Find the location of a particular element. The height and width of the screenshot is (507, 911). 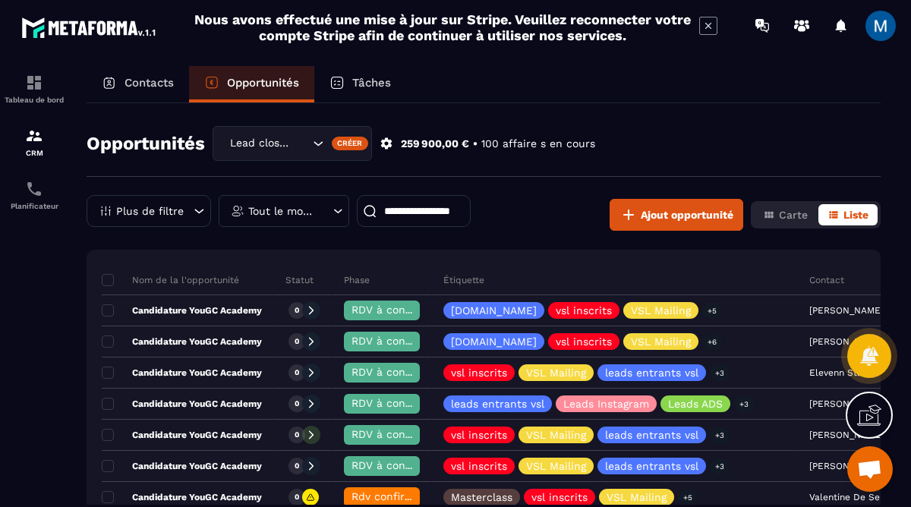

p: Contact is located at coordinates (826, 280).